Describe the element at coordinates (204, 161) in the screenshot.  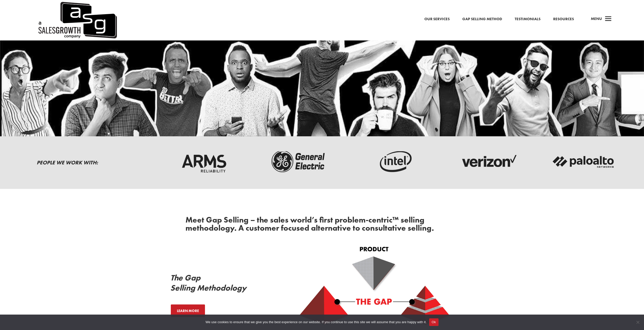
I see `img: arms-reliability-logo-dark` at that location.